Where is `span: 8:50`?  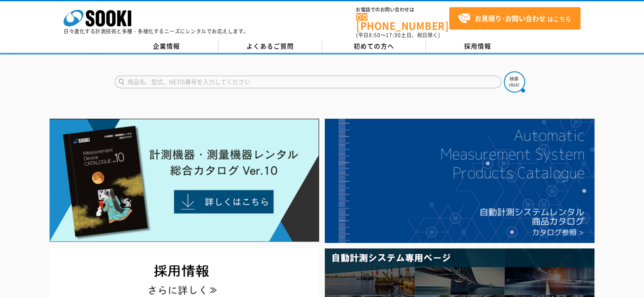 span: 8:50 is located at coordinates (375, 35).